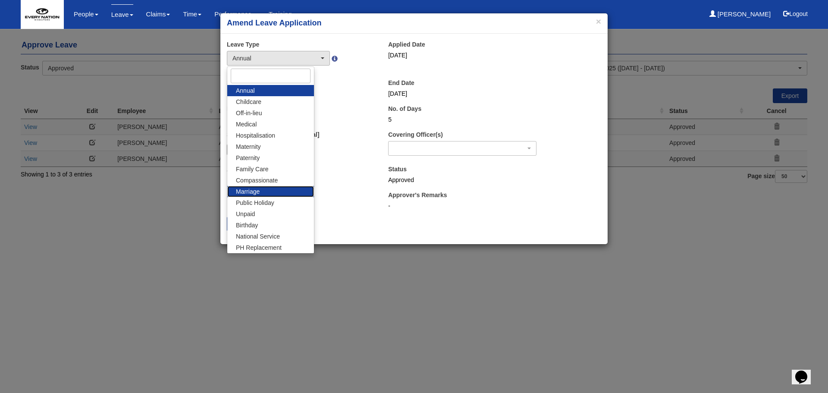 Image resolution: width=828 pixels, height=393 pixels. I want to click on span: Childcare, so click(248, 102).